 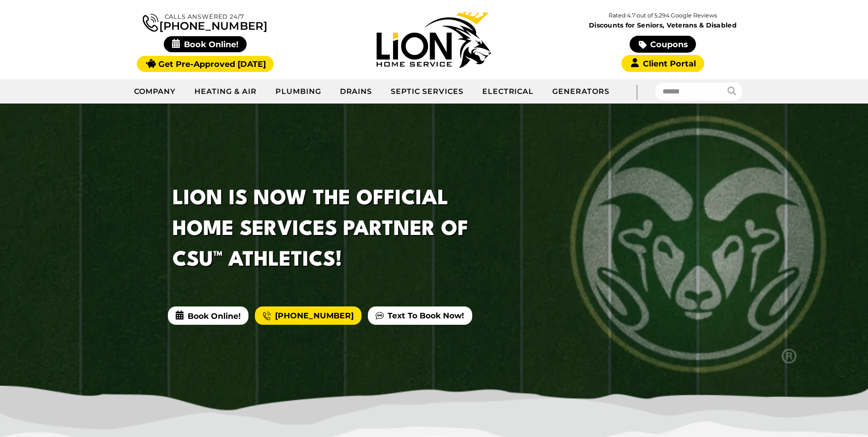 I want to click on img: Lion Home Service, so click(x=434, y=40).